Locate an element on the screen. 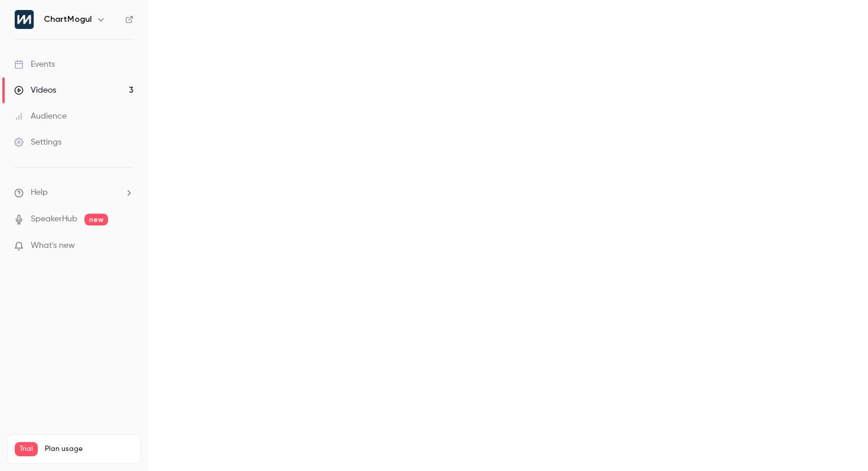 The image size is (868, 471). img: ChartMogul is located at coordinates (24, 19).